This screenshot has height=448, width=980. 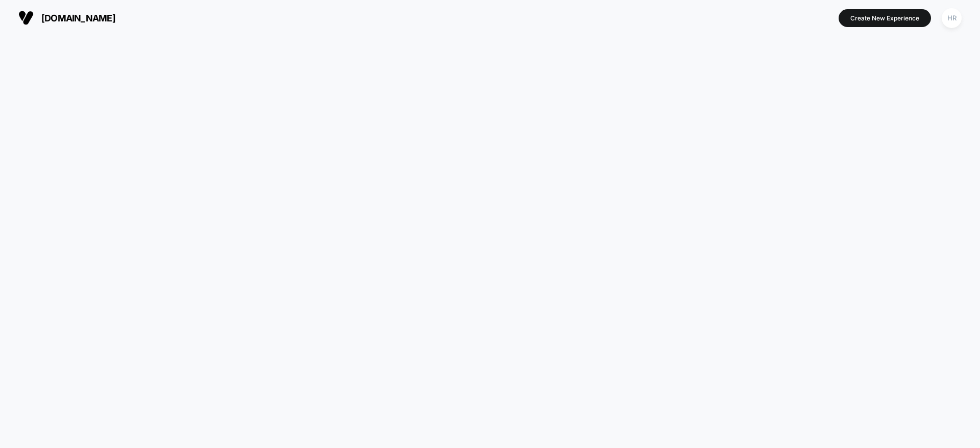 What do you see at coordinates (884, 18) in the screenshot?
I see `button: Create New Experience` at bounding box center [884, 18].